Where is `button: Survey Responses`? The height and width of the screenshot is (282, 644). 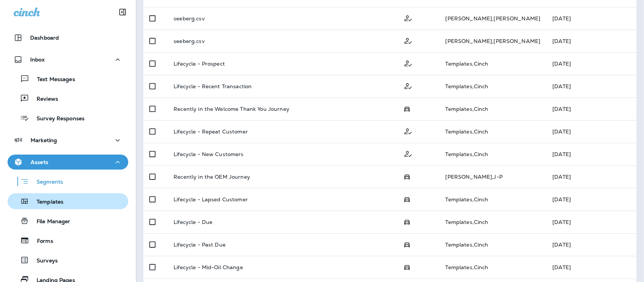
button: Survey Responses is located at coordinates (68, 118).